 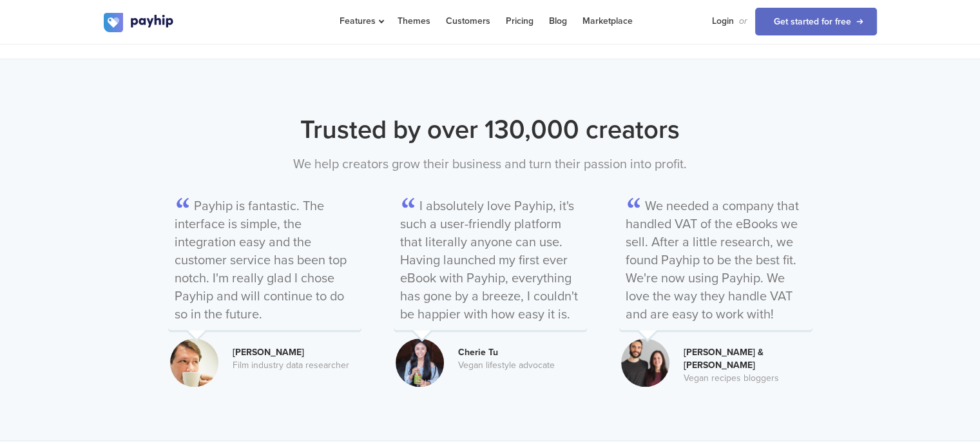 I want to click on span: Features, so click(x=361, y=20).